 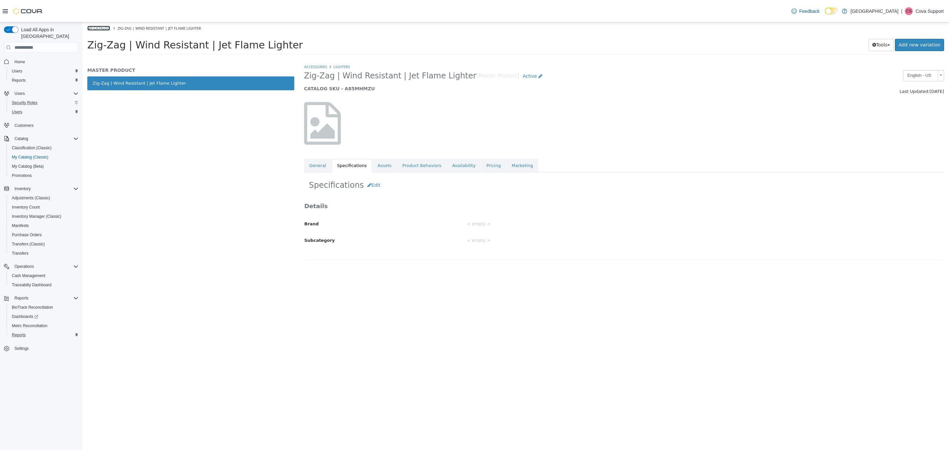 I want to click on h2: Specifications, so click(x=542, y=163).